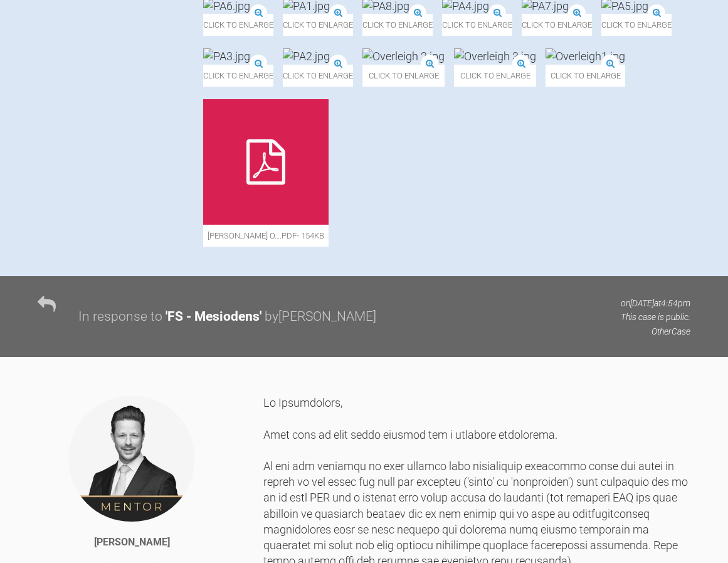  Describe the element at coordinates (306, 55) in the screenshot. I see `img: PA2.jpg` at that location.